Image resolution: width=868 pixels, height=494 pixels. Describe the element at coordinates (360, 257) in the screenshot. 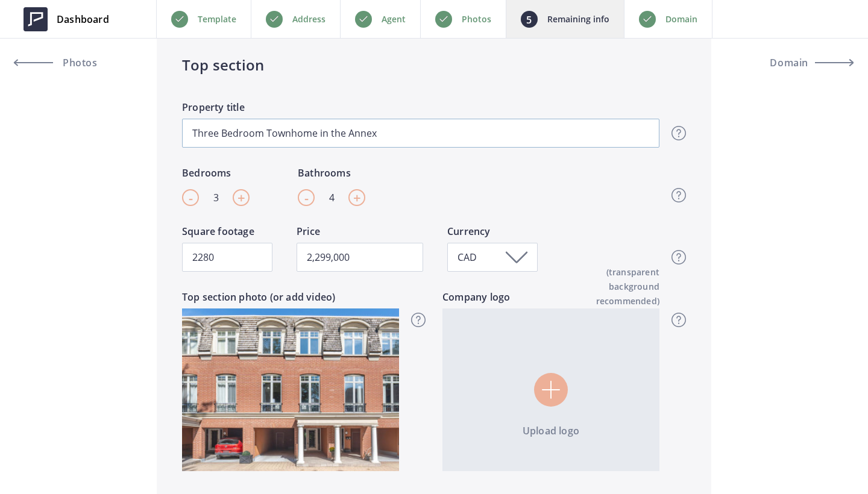

I see `input: 1,600,000` at that location.